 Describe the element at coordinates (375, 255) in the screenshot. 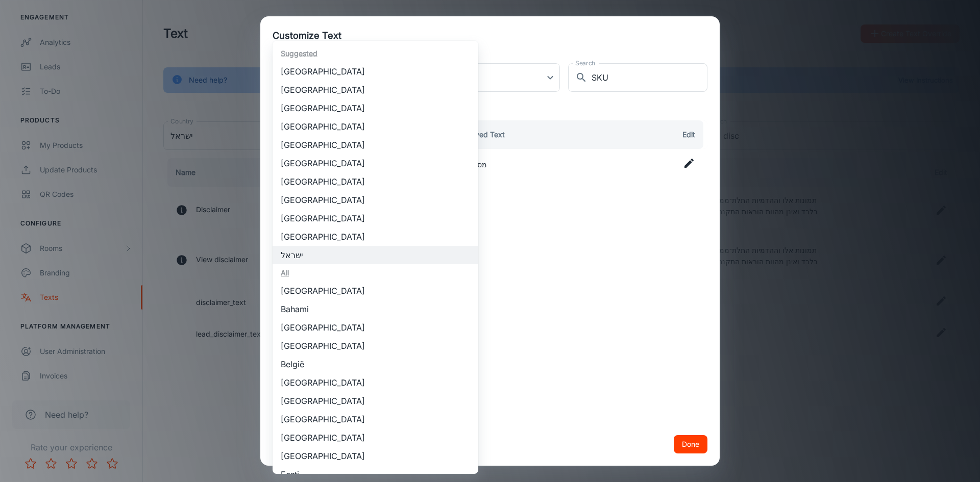

I see `li: ישראל` at that location.